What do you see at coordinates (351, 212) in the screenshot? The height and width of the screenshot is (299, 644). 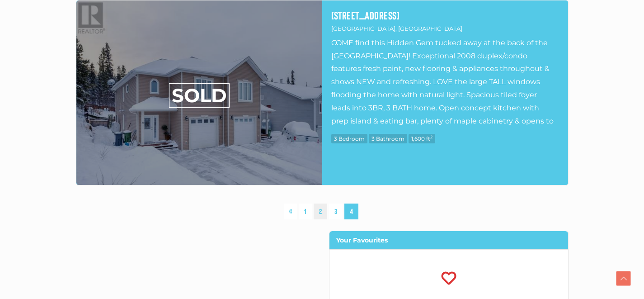 I see `span: 4` at bounding box center [351, 212].